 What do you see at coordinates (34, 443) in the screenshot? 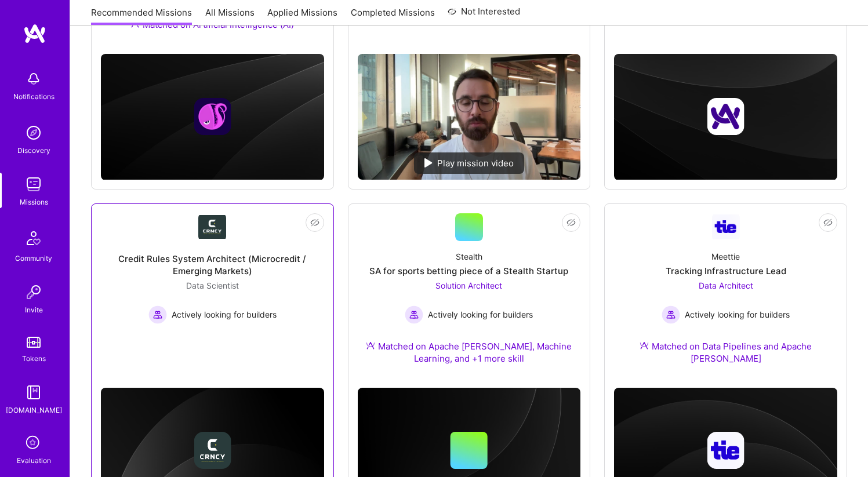
I see `i: icon SelectionTeam` at bounding box center [34, 443].